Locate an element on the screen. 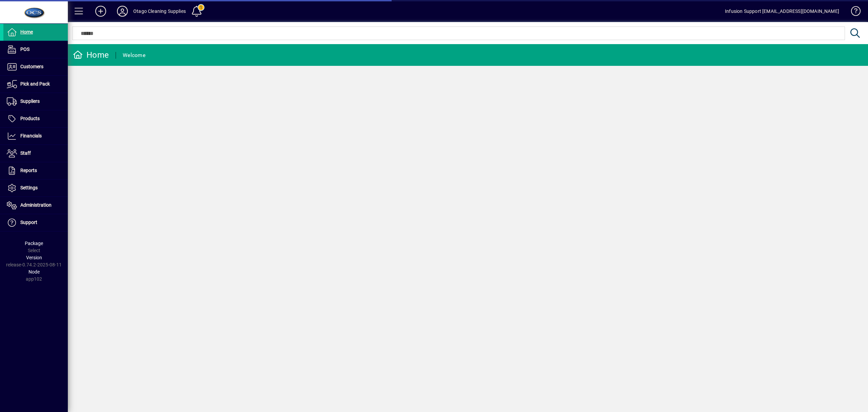  a: Products is located at coordinates (36, 119).